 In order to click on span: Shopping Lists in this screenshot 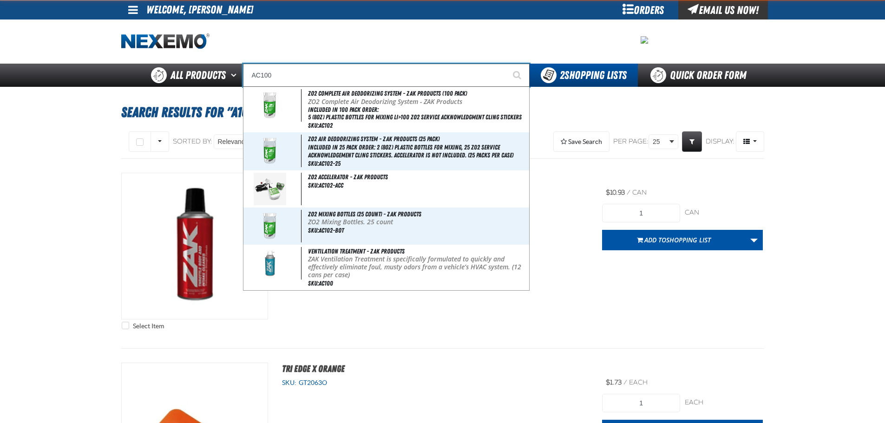, I will do `click(593, 75)`.